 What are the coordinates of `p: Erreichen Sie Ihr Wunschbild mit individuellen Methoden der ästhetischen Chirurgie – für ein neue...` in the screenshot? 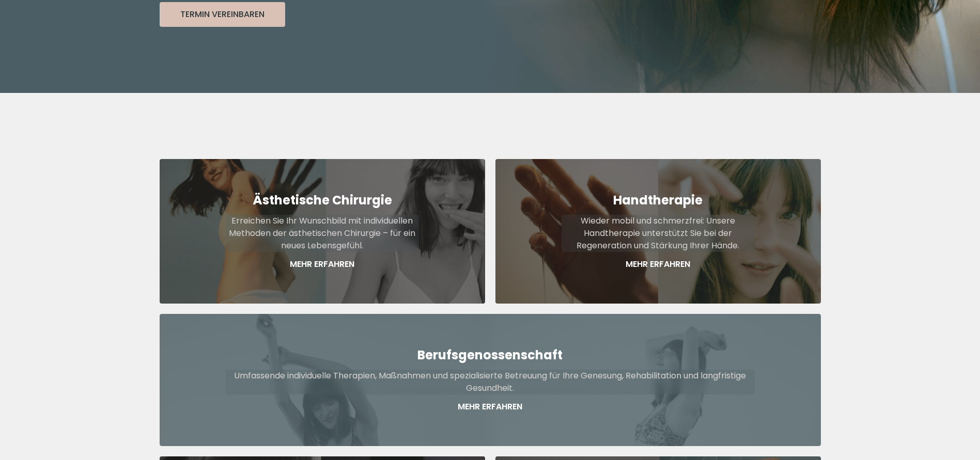 It's located at (323, 234).